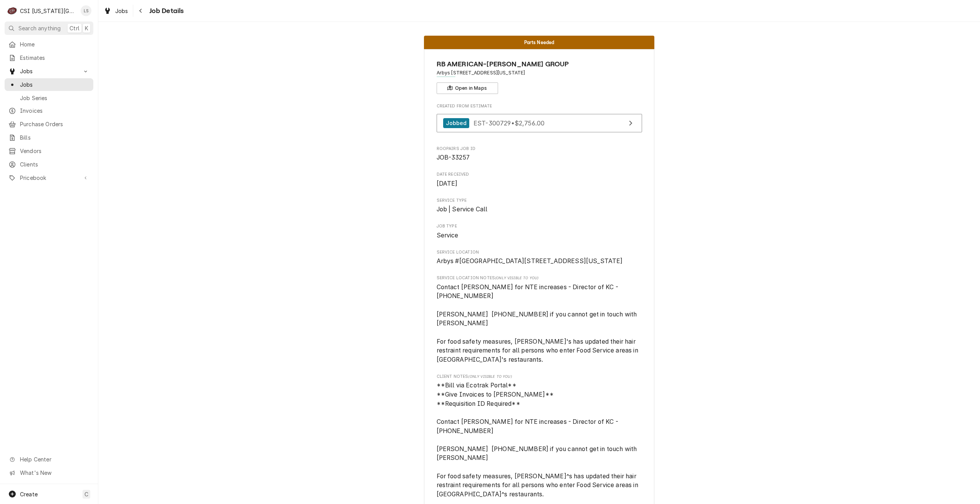  What do you see at coordinates (49, 178) in the screenshot?
I see `span: Pricebook` at bounding box center [49, 178].